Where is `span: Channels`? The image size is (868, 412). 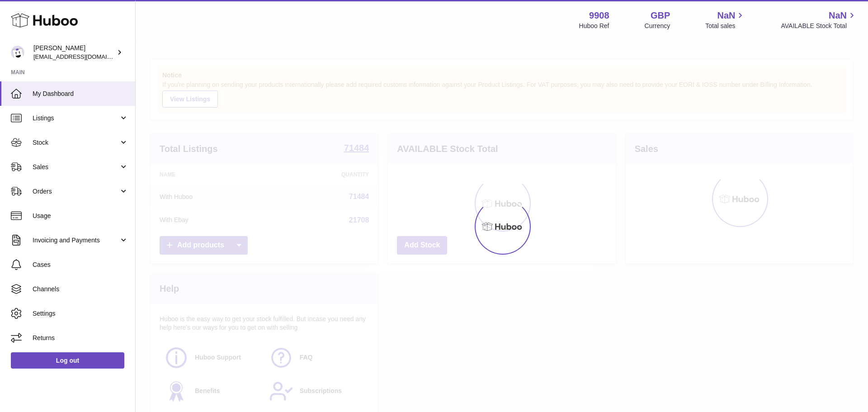 span: Channels is located at coordinates (80, 289).